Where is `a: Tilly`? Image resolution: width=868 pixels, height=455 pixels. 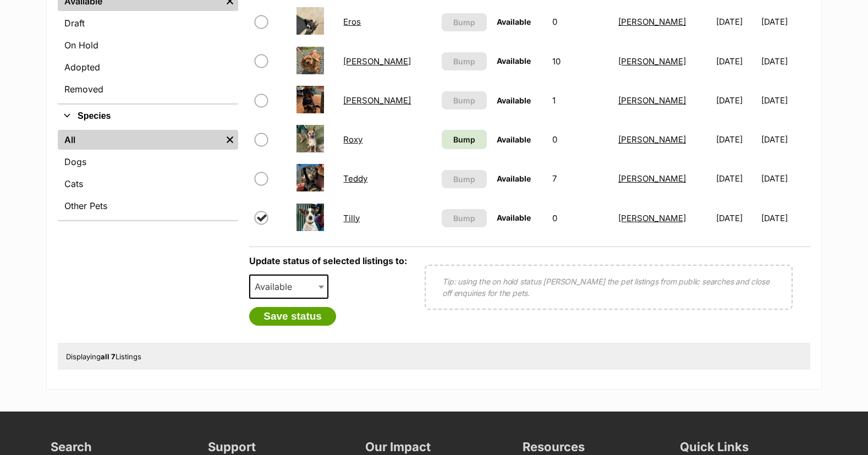 a: Tilly is located at coordinates (352, 218).